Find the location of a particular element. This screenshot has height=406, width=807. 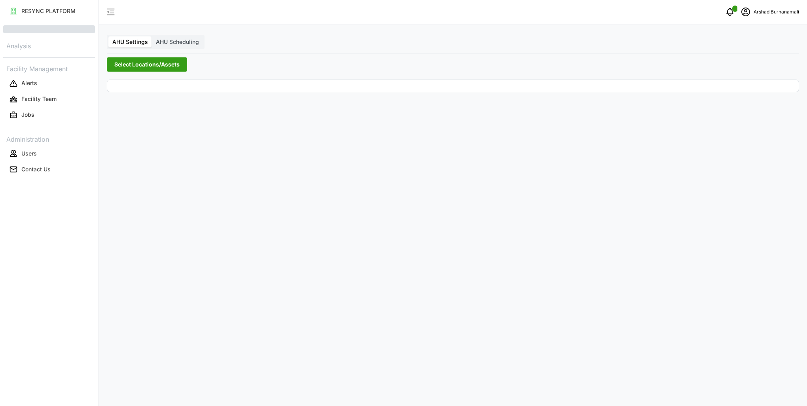

button: notifications is located at coordinates (729, 12).